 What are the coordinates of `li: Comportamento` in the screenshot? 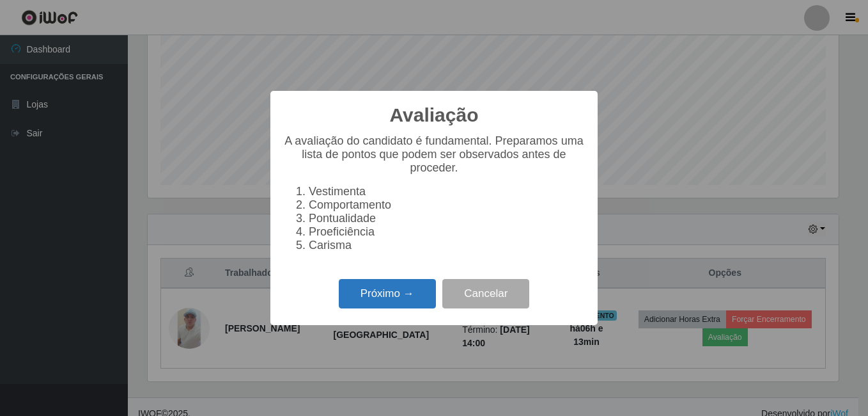 It's located at (447, 205).